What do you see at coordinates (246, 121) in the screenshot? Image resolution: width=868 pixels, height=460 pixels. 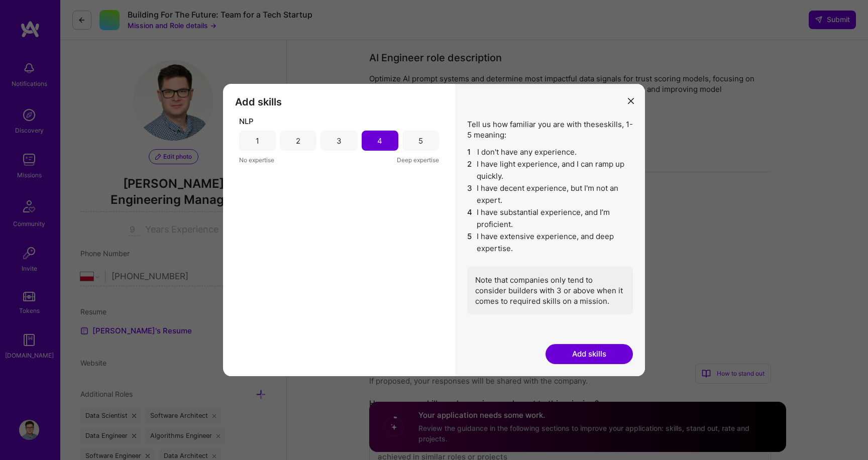 I see `span: NLP` at bounding box center [246, 121].